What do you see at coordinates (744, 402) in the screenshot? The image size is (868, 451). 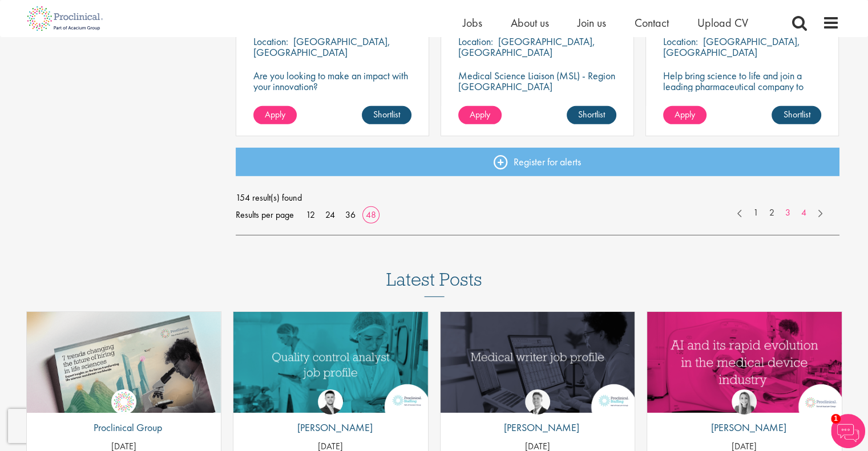 I see `img: Hannah Burke` at bounding box center [744, 402].